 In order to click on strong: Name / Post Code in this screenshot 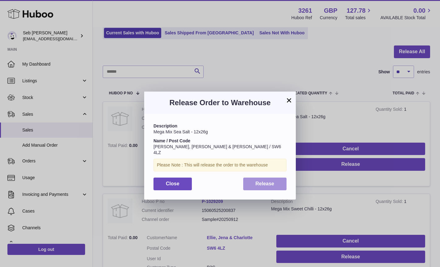, I will do `click(172, 141)`.